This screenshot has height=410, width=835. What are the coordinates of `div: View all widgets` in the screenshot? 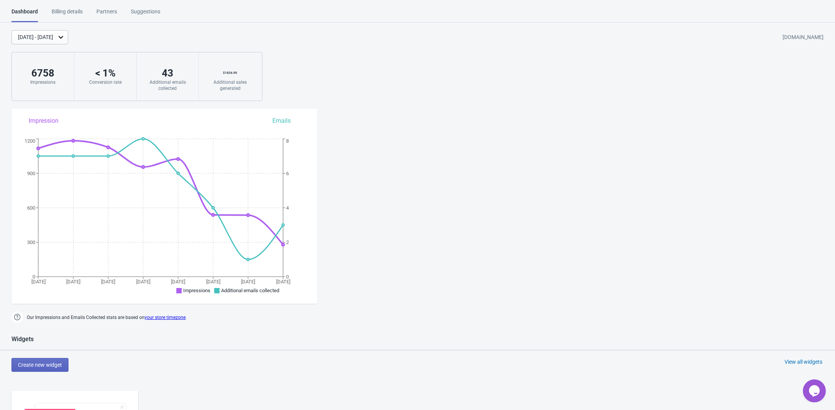 It's located at (803, 362).